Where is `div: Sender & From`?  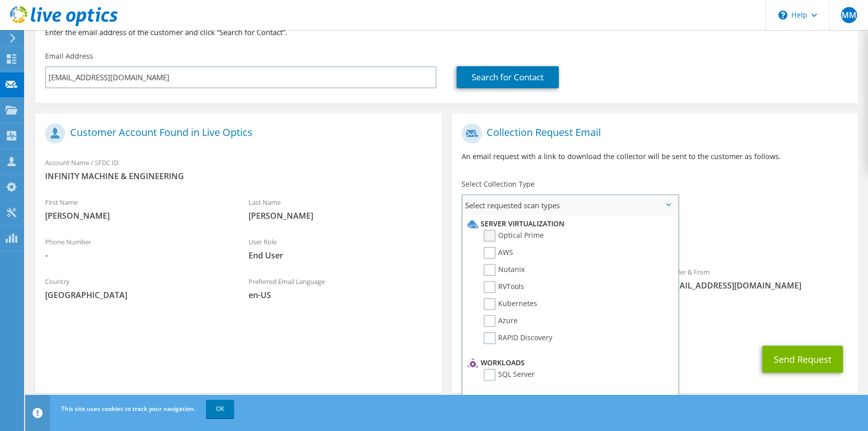
div: Sender & From is located at coordinates (756, 278).